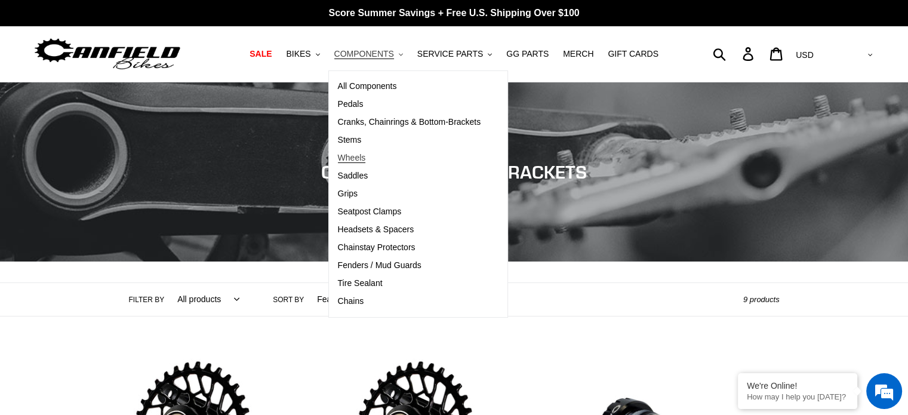 This screenshot has height=415, width=908. What do you see at coordinates (409, 158) in the screenshot?
I see `a: Wheels` at bounding box center [409, 158].